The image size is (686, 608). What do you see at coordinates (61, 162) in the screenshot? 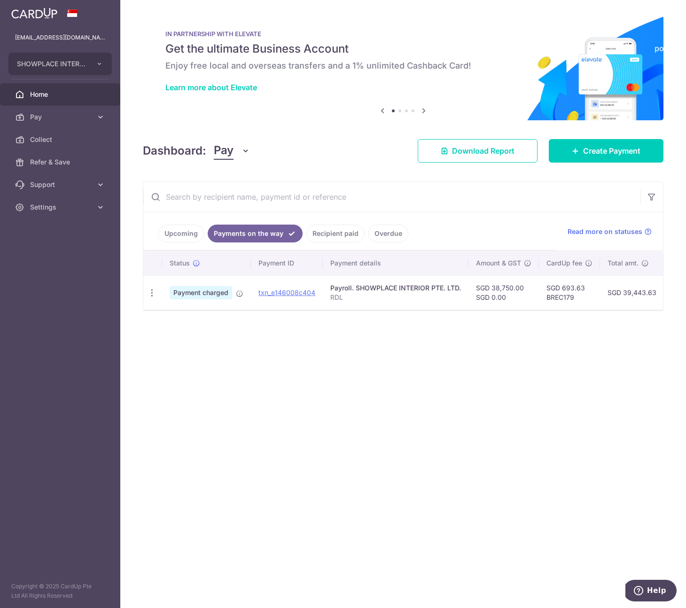
I see `span: Refer & Save` at bounding box center [61, 162].